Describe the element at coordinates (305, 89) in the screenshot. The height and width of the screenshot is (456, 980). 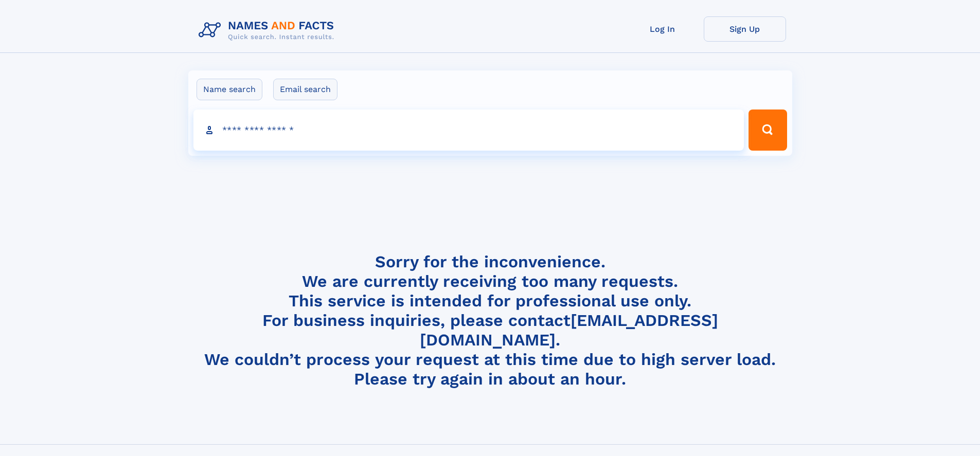
I see `label: Email search` at that location.